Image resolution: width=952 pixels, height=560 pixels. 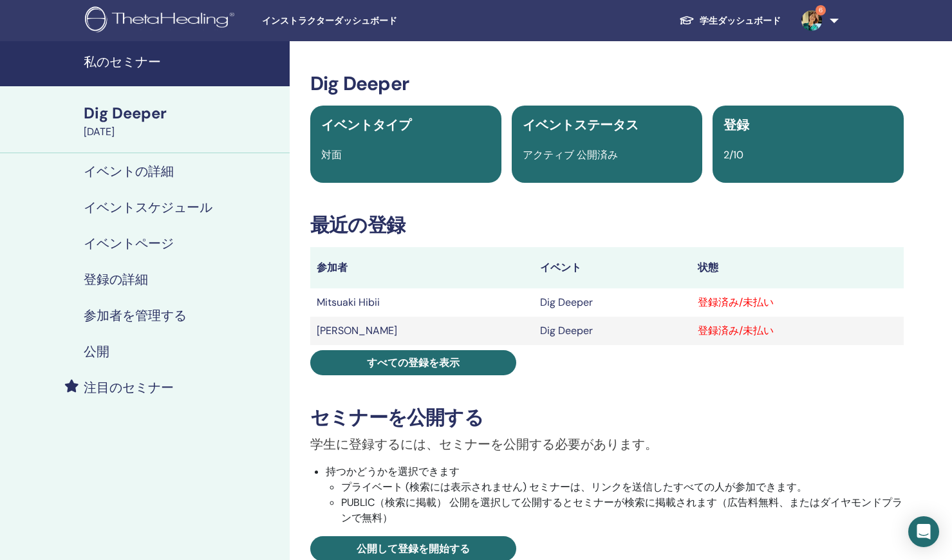 I want to click on img: graduation-cap-white.svg, so click(x=687, y=20).